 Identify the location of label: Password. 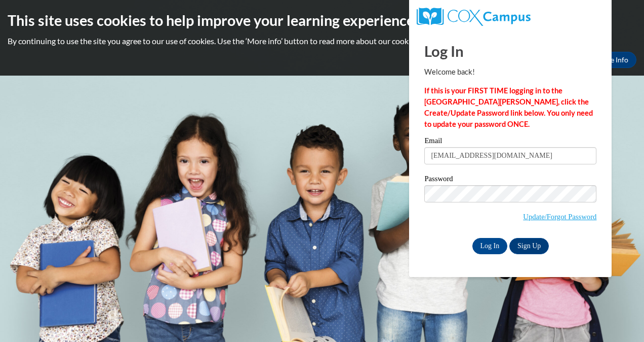
(510, 180).